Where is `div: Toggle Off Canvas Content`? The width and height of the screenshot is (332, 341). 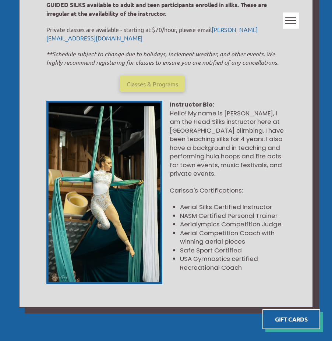
div: Toggle Off Canvas Content is located at coordinates (290, 21).